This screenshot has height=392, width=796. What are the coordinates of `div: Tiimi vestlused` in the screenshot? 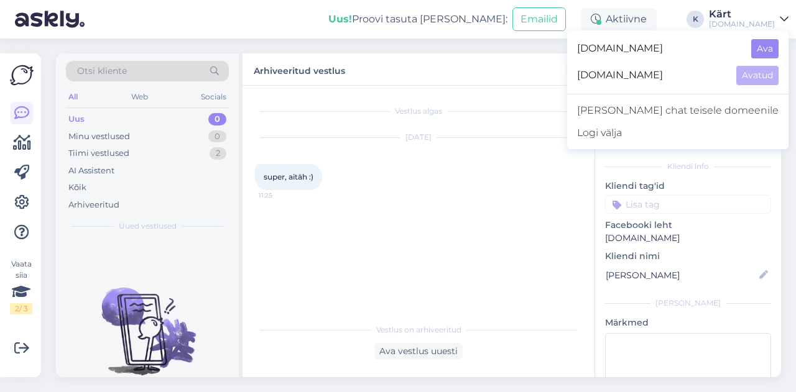 It's located at (99, 154).